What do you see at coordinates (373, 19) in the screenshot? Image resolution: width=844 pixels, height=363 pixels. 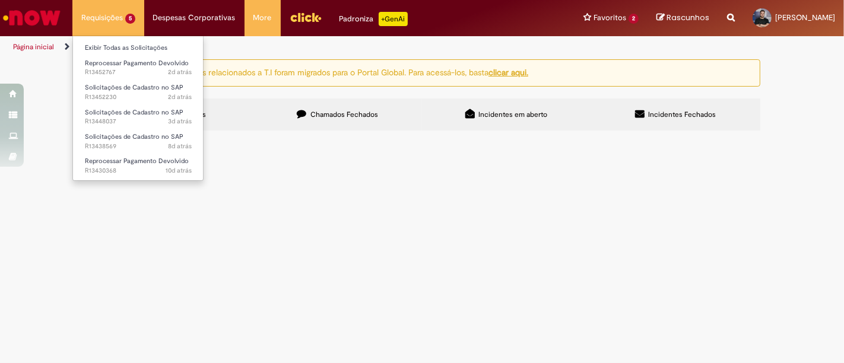 I see `div: Padroniza` at bounding box center [373, 19].